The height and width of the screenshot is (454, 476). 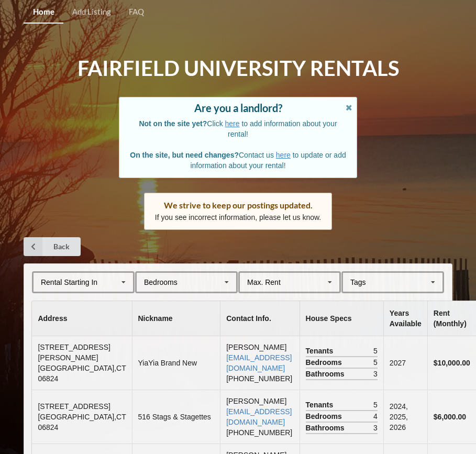 I want to click on b: $10,000.00, so click(x=452, y=363).